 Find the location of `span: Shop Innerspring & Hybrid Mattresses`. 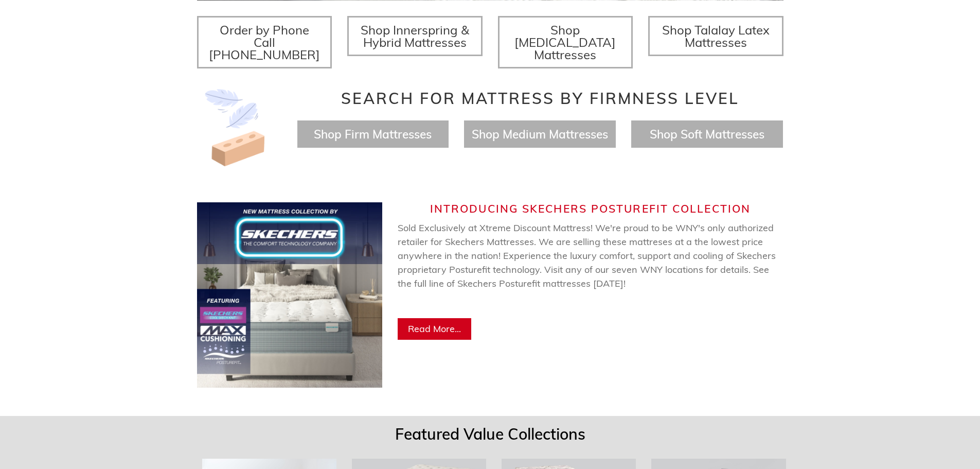

span: Shop Innerspring & Hybrid Mattresses is located at coordinates (414, 36).